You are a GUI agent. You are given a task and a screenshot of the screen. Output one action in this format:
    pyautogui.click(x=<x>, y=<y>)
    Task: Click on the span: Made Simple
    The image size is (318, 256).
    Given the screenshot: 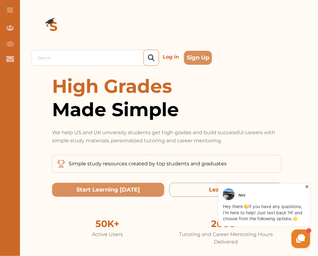 What is the action you would take?
    pyautogui.click(x=167, y=109)
    